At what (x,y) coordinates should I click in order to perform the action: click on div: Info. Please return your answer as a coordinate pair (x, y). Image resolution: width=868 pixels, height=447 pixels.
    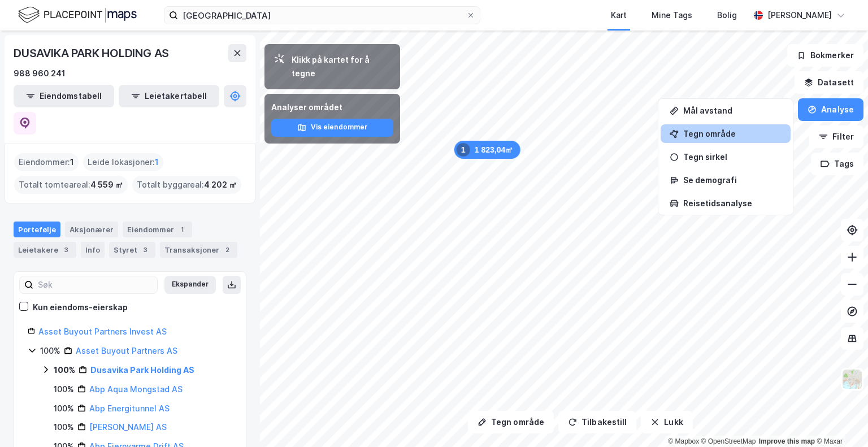
    Looking at the image, I should click on (93, 250).